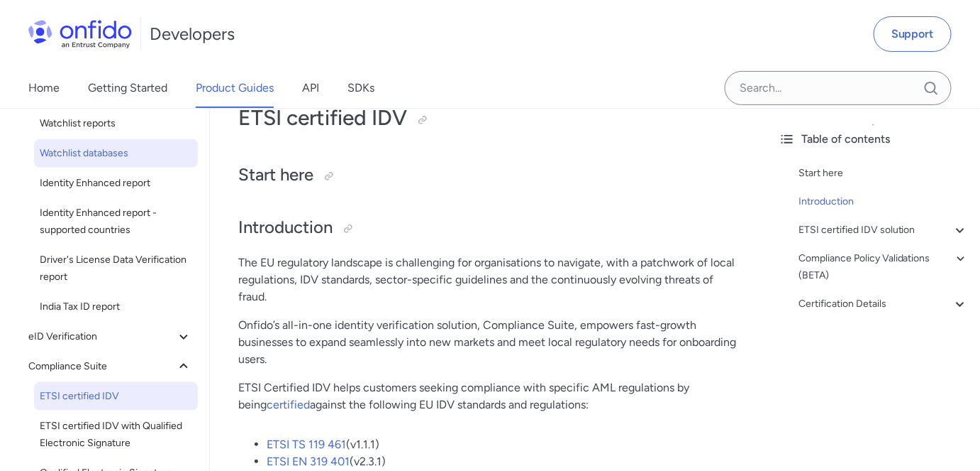 The height and width of the screenshot is (471, 980). Describe the element at coordinates (883, 304) in the screenshot. I see `div: Certification Details` at that location.